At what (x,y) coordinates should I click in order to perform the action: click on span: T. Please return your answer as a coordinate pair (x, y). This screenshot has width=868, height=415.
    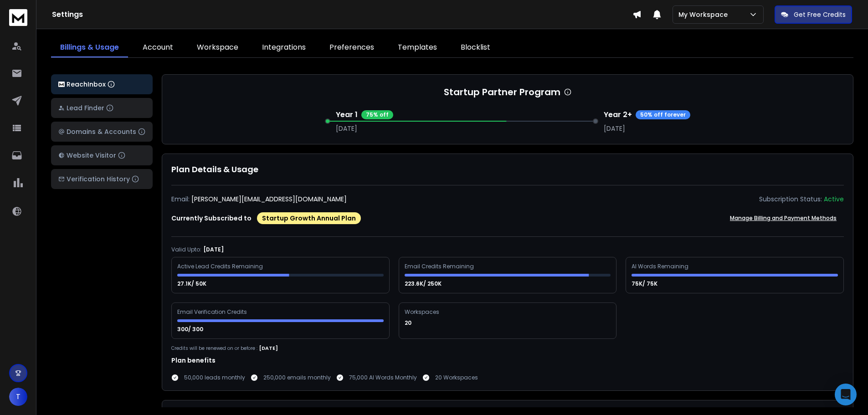
    Looking at the image, I should click on (18, 397).